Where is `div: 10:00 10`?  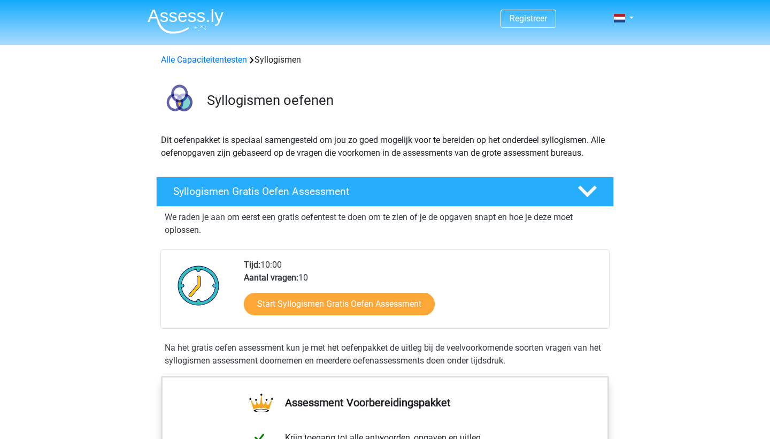
div: 10:00 10 is located at coordinates (422, 293).